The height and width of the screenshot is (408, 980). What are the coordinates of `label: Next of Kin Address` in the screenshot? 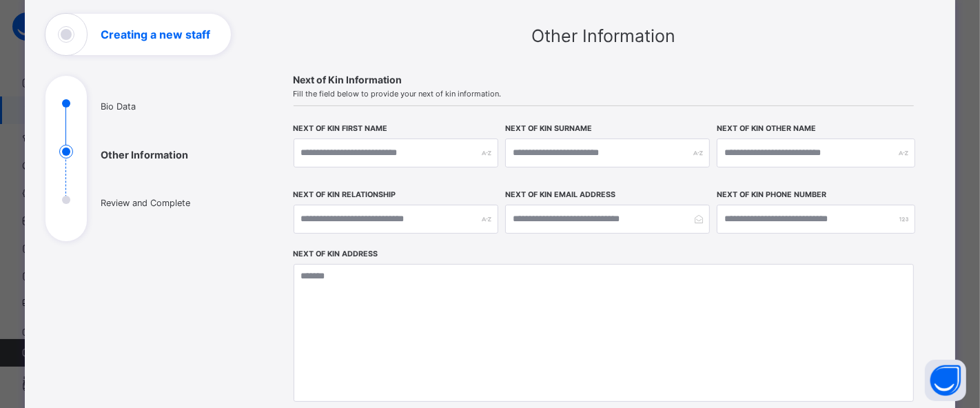 It's located at (336, 253).